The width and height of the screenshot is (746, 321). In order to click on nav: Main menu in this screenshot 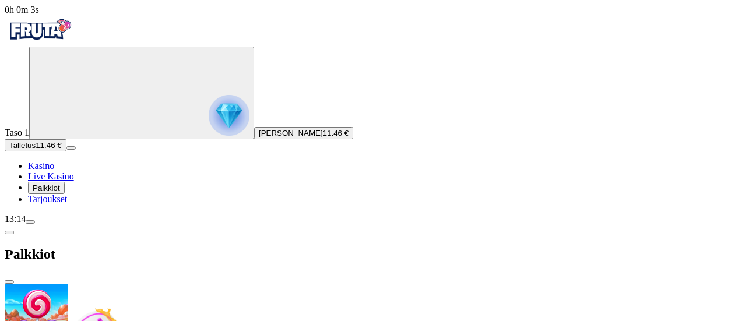, I will do `click(373, 182)`.